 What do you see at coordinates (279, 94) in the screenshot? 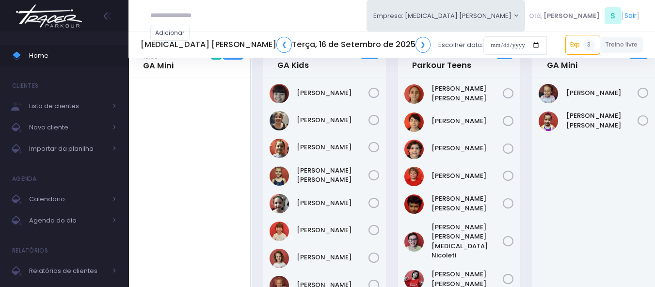
I see `img: Bianca Yoshida Nagatani` at bounding box center [279, 94].